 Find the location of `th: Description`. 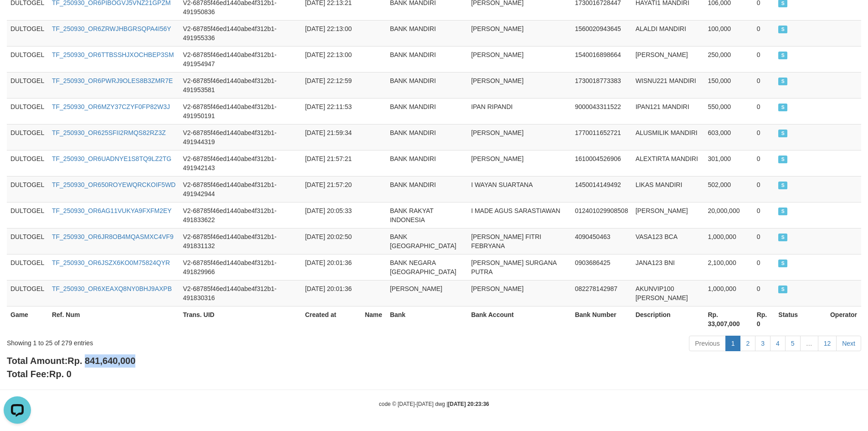

th: Description is located at coordinates (668, 318).